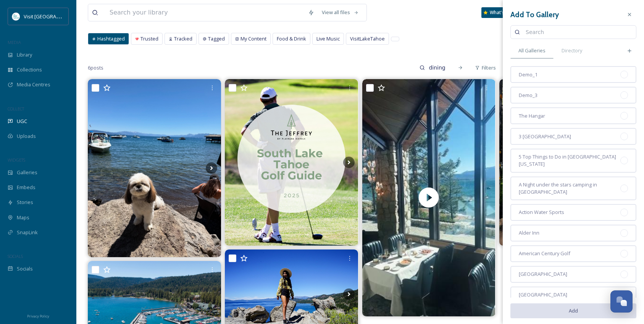 This screenshot has height=324, width=644. What do you see at coordinates (38, 315) in the screenshot?
I see `a: Privacy Policy` at bounding box center [38, 315].